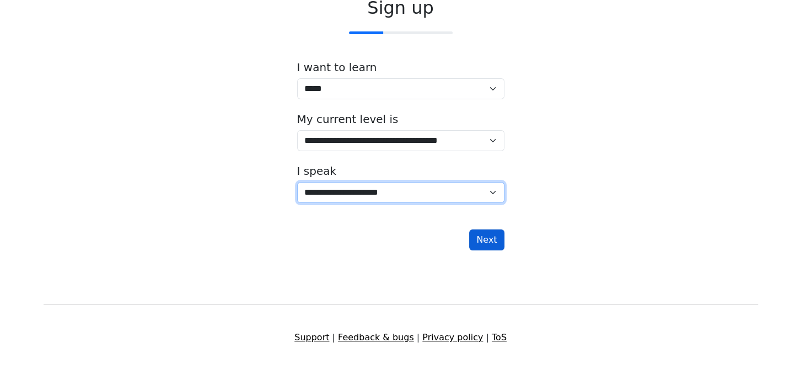 The height and width of the screenshot is (369, 801). I want to click on a: Support, so click(311, 337).